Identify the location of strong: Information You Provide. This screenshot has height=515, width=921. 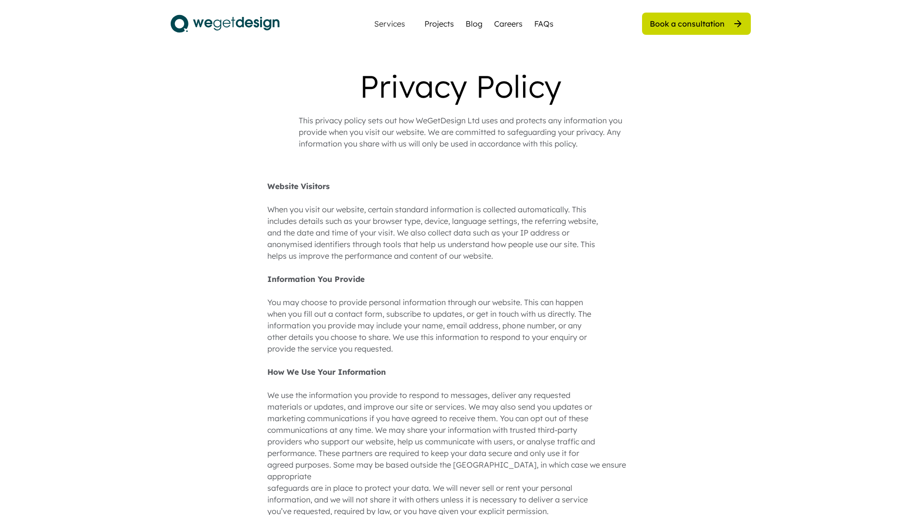
(316, 279).